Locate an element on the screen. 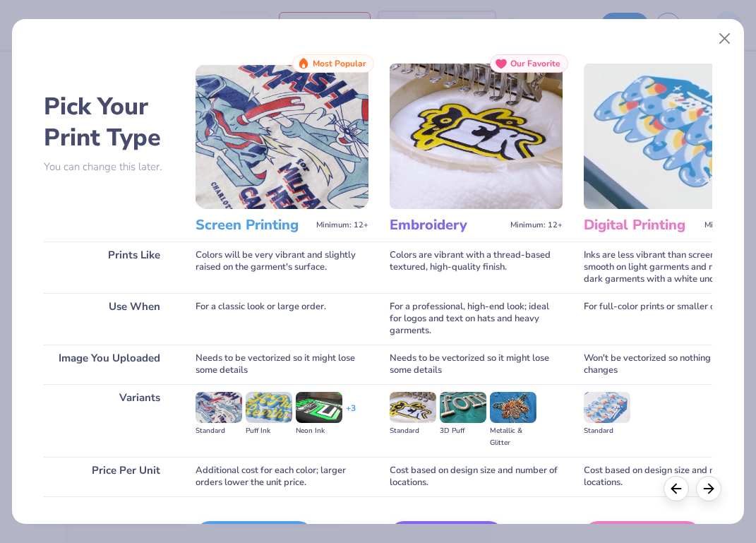 This screenshot has width=756, height=543. button: Close is located at coordinates (725, 39).